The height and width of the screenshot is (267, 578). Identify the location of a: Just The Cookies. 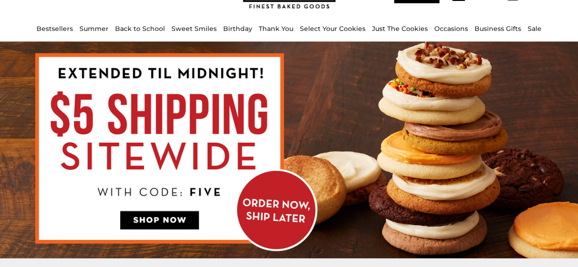
(400, 29).